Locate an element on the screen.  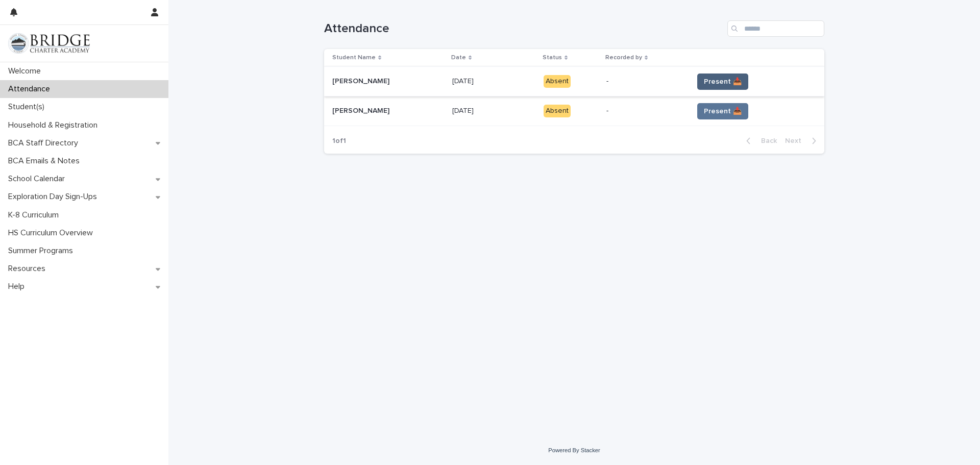
h1: Attendance is located at coordinates (524, 29).